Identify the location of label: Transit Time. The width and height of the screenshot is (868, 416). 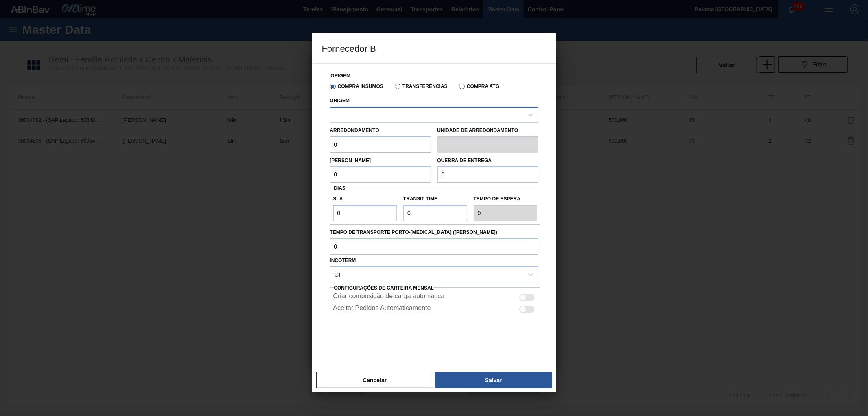
(435, 199).